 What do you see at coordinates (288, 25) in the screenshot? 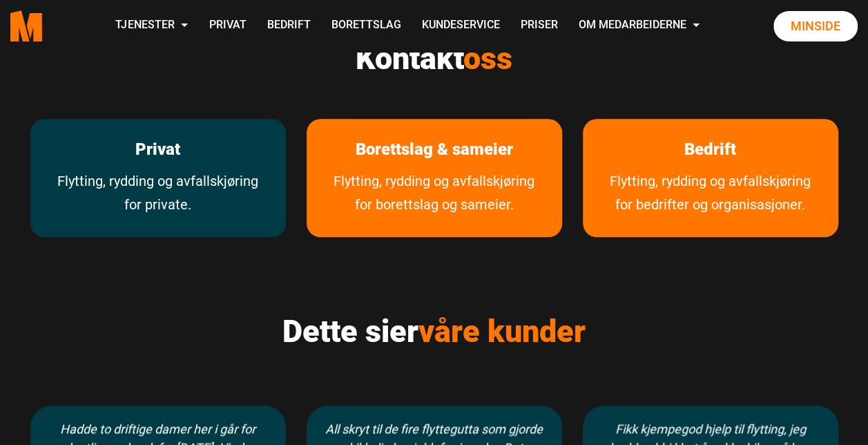
I see `a: Bedrift` at bounding box center [288, 25].